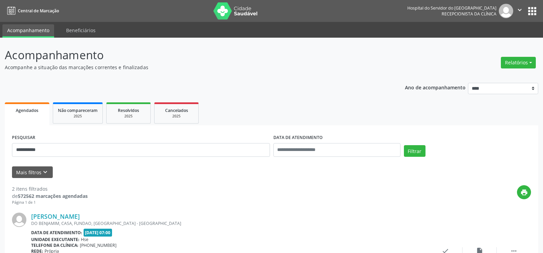 This screenshot has width=543, height=253. Describe the element at coordinates (128, 110) in the screenshot. I see `span: Resolvidos` at that location.